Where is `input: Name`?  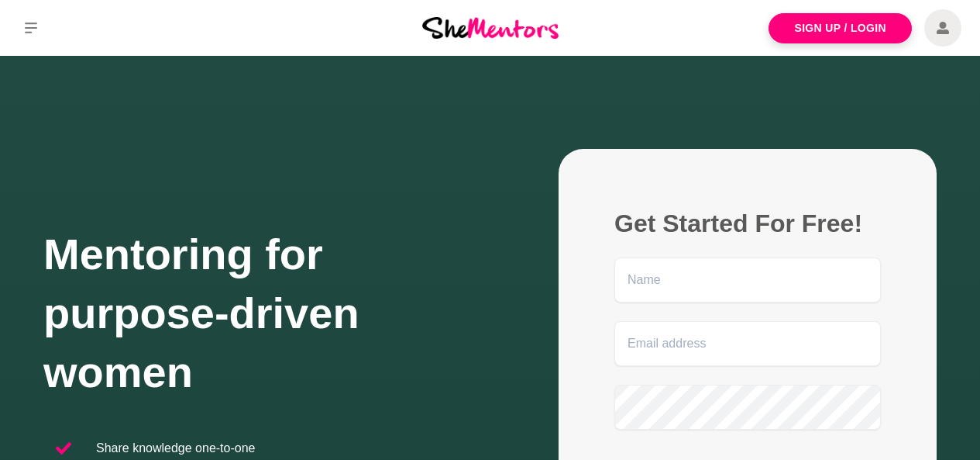
input: Name is located at coordinates (748, 280).